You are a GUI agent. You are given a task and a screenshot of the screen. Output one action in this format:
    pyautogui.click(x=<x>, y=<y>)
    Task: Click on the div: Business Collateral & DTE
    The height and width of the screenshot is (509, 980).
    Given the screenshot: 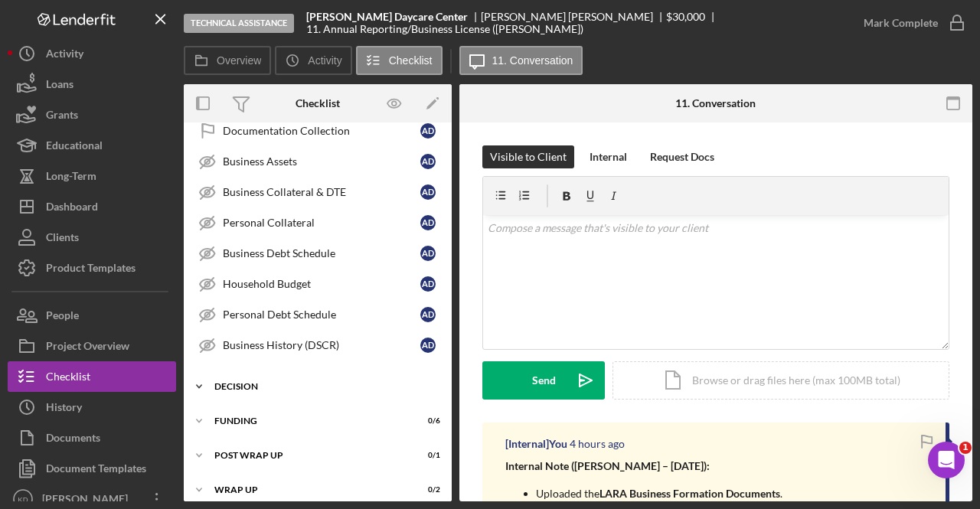 What is the action you would take?
    pyautogui.click(x=322, y=192)
    